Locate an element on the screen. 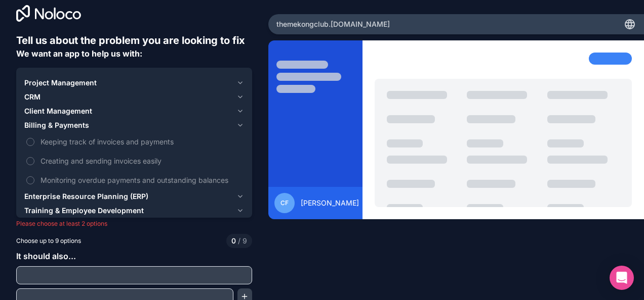 The width and height of the screenshot is (644, 300). span: Enterprise Resource Planning (ERP) is located at coordinates (86, 197).